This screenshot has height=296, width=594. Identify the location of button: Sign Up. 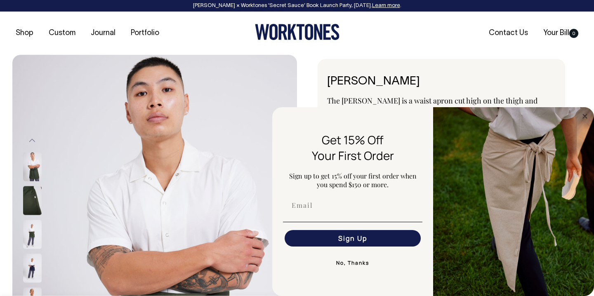
(353, 239).